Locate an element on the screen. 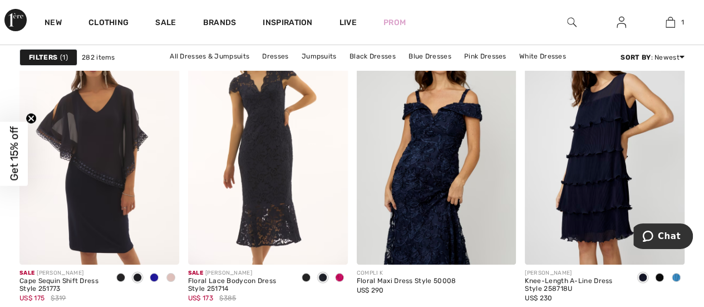  a: Cape Sequin Shift Dress Style 251773. Midnight Blue is located at coordinates (99, 145).